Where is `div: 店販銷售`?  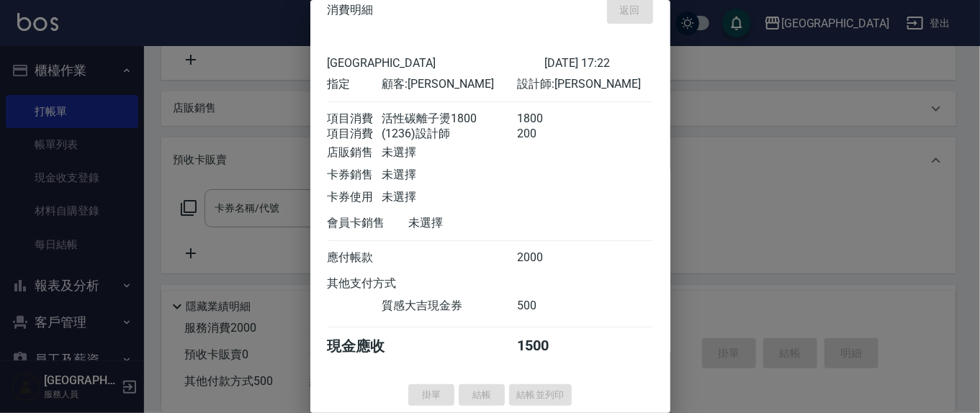 div: 店販銷售 is located at coordinates (354, 152).